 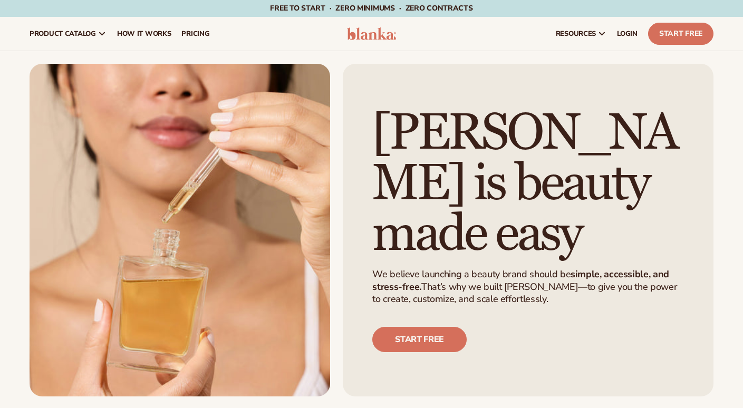 What do you see at coordinates (144, 34) in the screenshot?
I see `span: How It Works` at bounding box center [144, 34].